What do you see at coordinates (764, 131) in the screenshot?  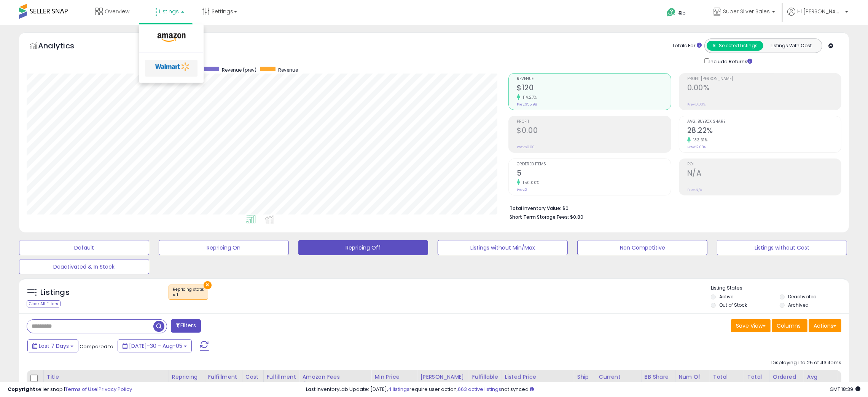 I see `h2: 28.22%` at bounding box center [764, 131].